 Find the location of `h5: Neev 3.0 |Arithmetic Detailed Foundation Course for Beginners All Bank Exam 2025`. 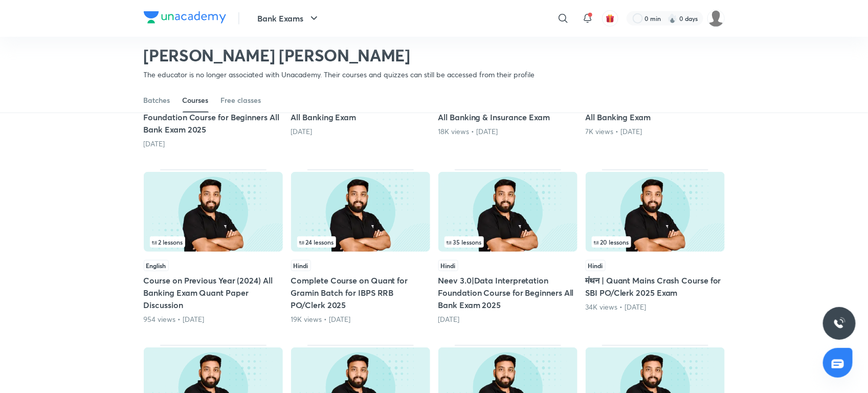

h5: Neev 3.0 |Arithmetic Detailed Foundation Course for Beginners All Bank Exam 2025 is located at coordinates (213, 117).